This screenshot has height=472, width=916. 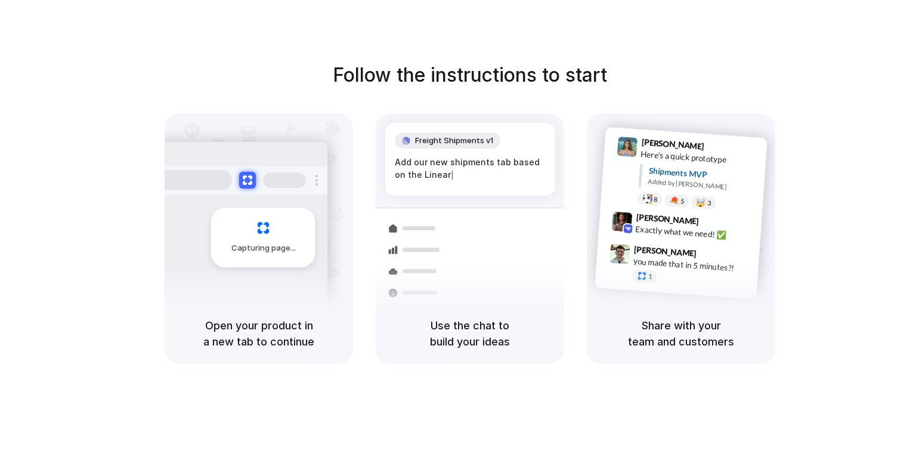 What do you see at coordinates (695, 233) in the screenshot?
I see `div: Exactly what we need! ✅` at bounding box center [695, 233].